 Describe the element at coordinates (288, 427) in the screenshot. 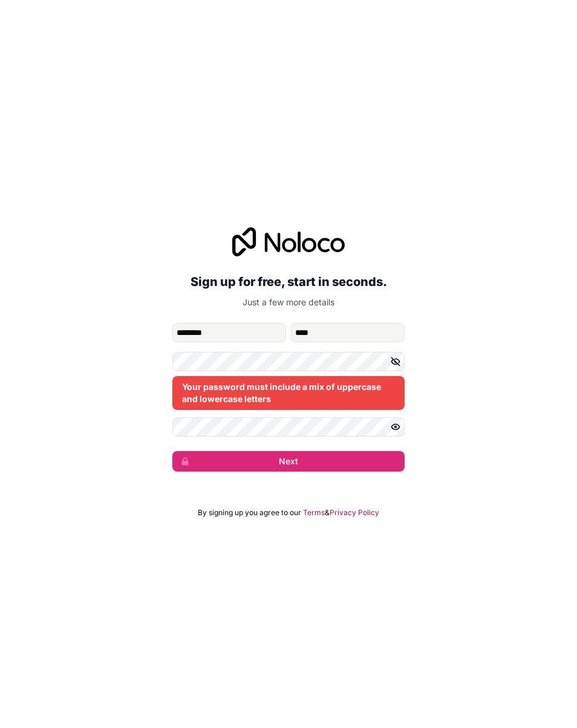

I see `input: Confirm password` at that location.